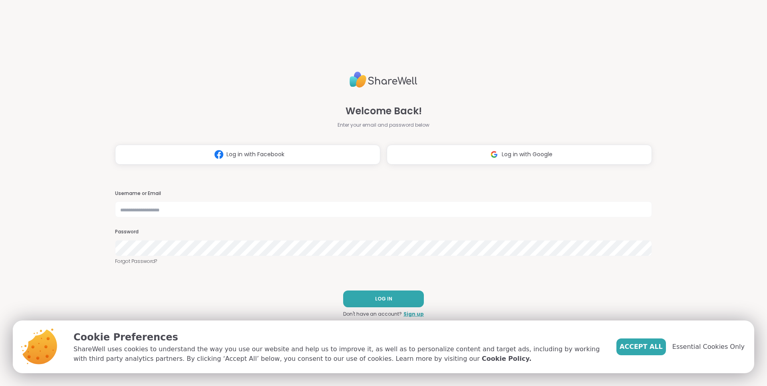  What do you see at coordinates (507, 359) in the screenshot?
I see `a: Cookie Policy.` at bounding box center [507, 359].